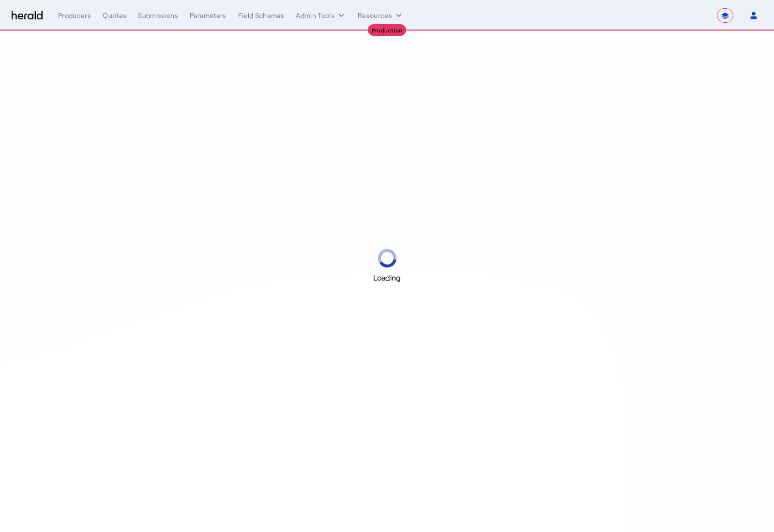 This screenshot has width=774, height=532. What do you see at coordinates (208, 15) in the screenshot?
I see `div: Parameters` at bounding box center [208, 15].